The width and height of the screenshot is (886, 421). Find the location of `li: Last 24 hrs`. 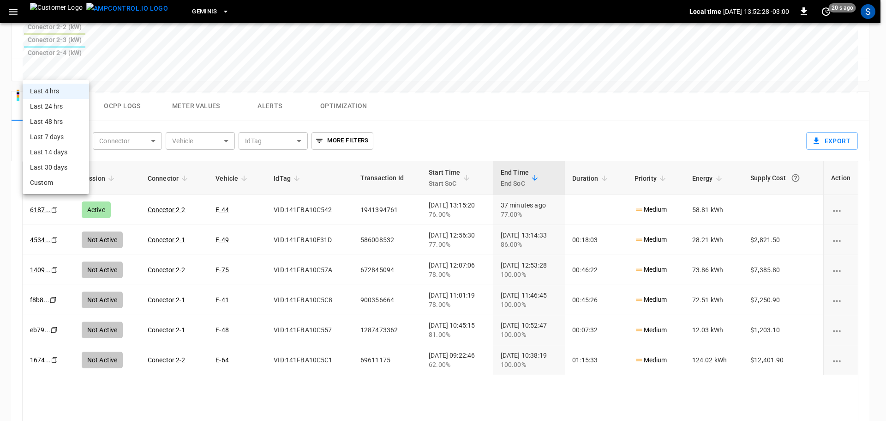

li: Last 24 hrs is located at coordinates (56, 106).